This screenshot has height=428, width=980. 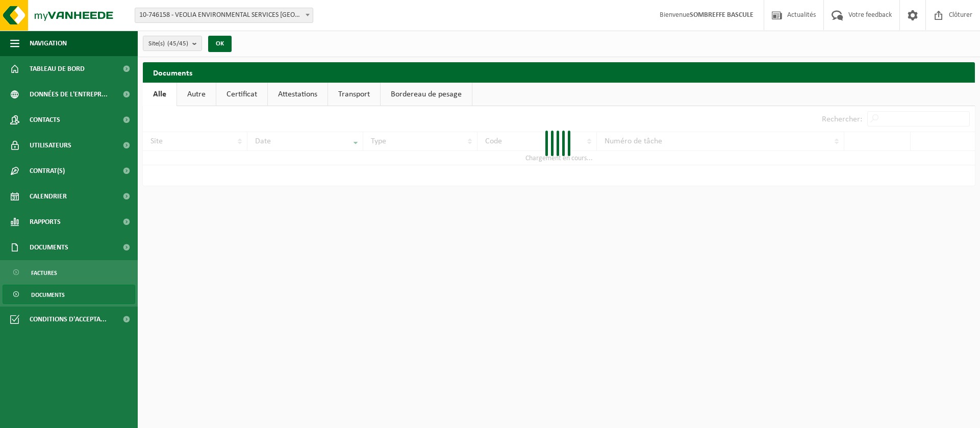 What do you see at coordinates (69, 294) in the screenshot?
I see `a: Documents` at bounding box center [69, 294].